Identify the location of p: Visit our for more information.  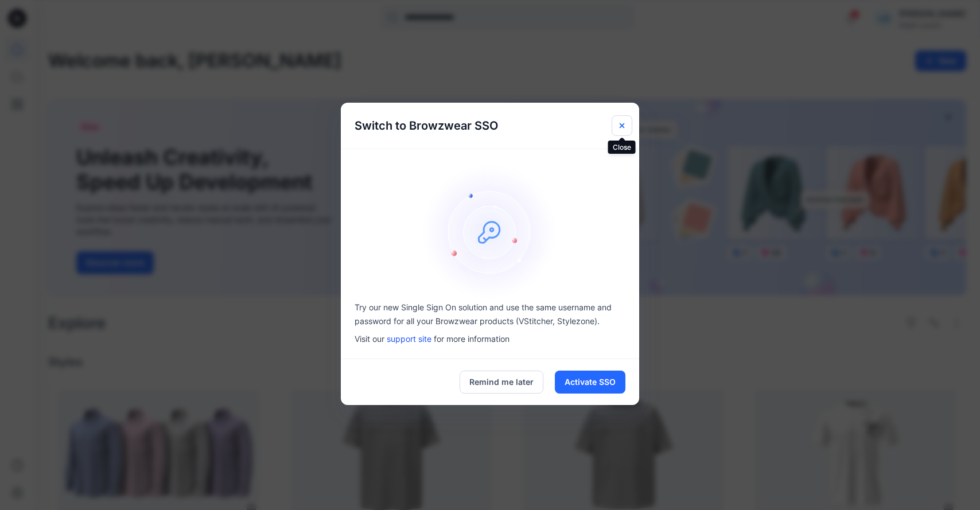
(490, 339).